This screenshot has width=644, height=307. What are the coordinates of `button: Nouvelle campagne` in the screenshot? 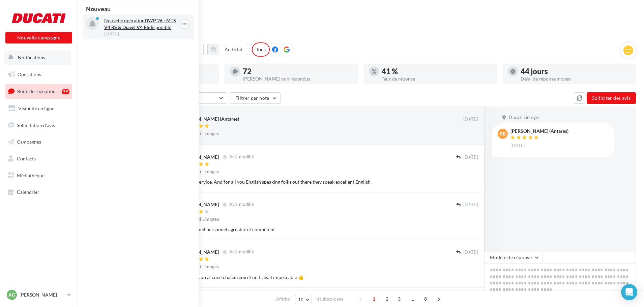 It's located at (39, 38).